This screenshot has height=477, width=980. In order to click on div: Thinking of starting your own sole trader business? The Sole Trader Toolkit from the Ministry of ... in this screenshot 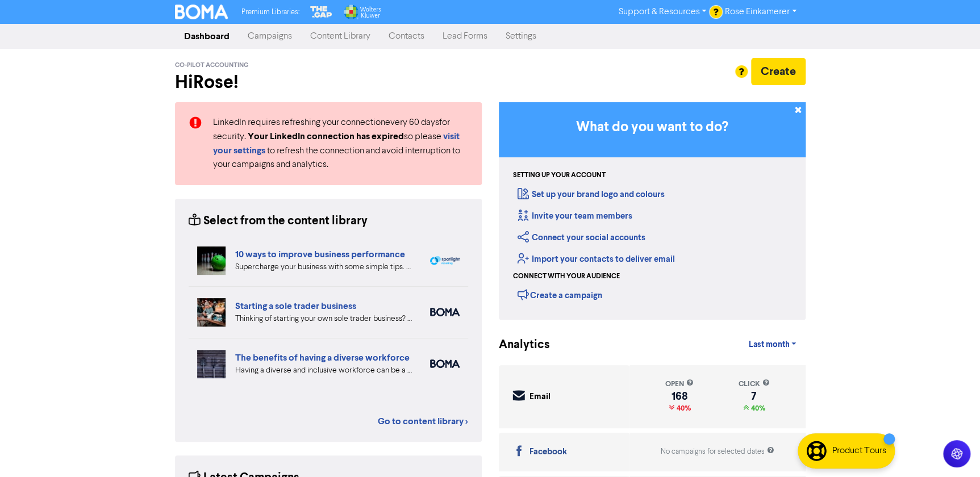, I will do `click(324, 318)`.